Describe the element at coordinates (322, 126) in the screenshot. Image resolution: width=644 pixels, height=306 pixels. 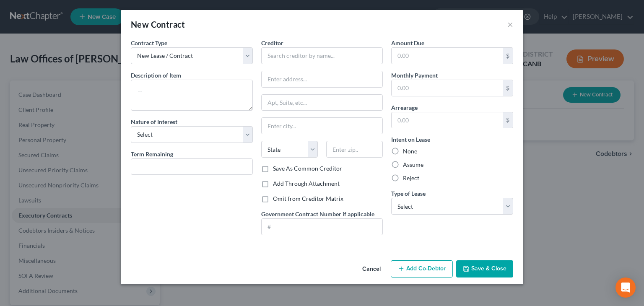
I see `input: Enter city...` at that location.